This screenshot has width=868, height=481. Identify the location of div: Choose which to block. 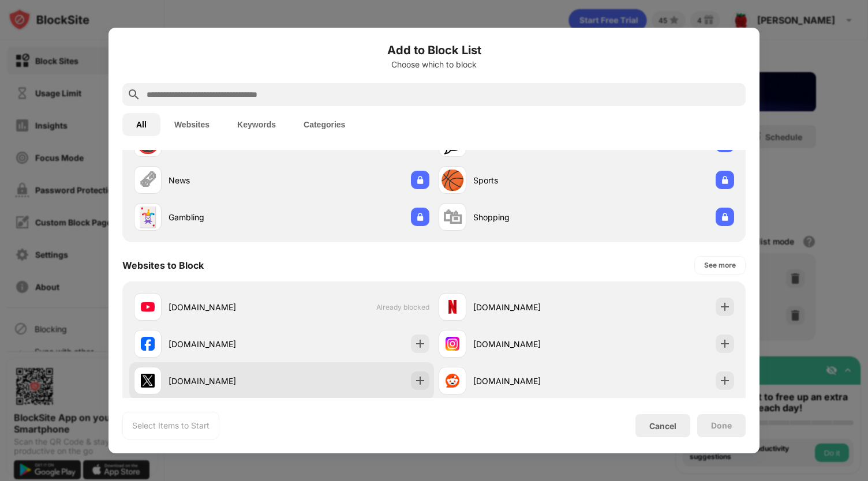
(434, 65).